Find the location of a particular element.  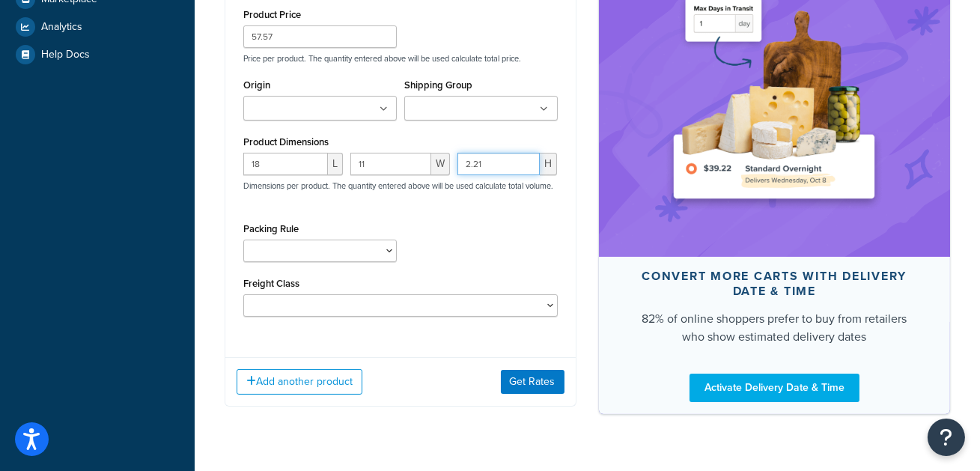

span: W is located at coordinates (440, 164).